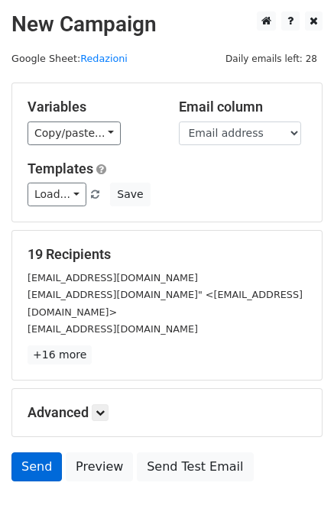 The width and height of the screenshot is (334, 515). I want to click on a: +16 more, so click(60, 354).